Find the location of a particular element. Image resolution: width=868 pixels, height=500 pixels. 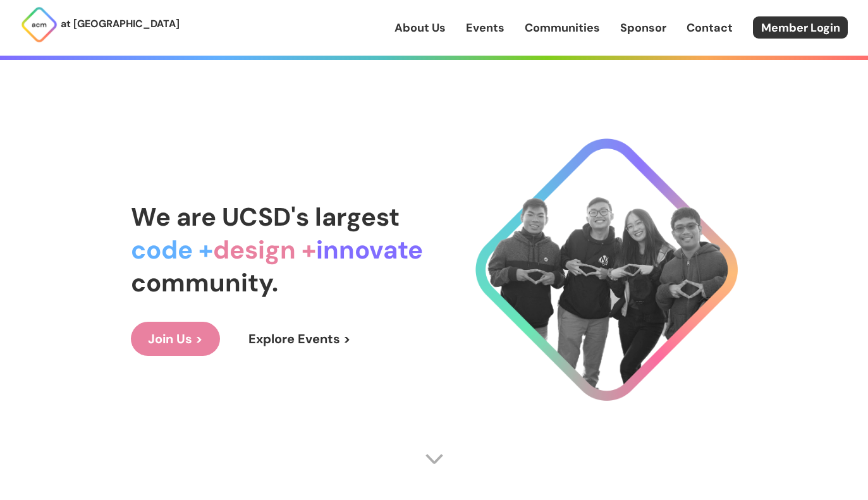

span: innovate is located at coordinates (369, 250).